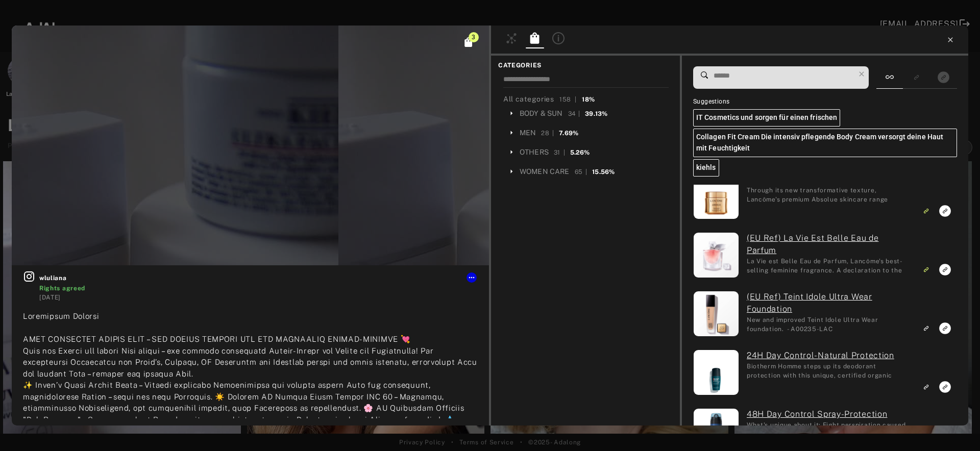 This screenshot has width=980, height=451. What do you see at coordinates (541, 113) in the screenshot?
I see `div: BODY & SUN` at bounding box center [541, 113].